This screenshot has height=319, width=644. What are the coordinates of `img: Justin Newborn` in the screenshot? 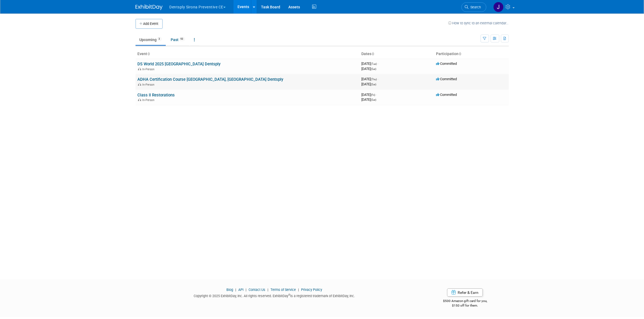 It's located at (499, 7).